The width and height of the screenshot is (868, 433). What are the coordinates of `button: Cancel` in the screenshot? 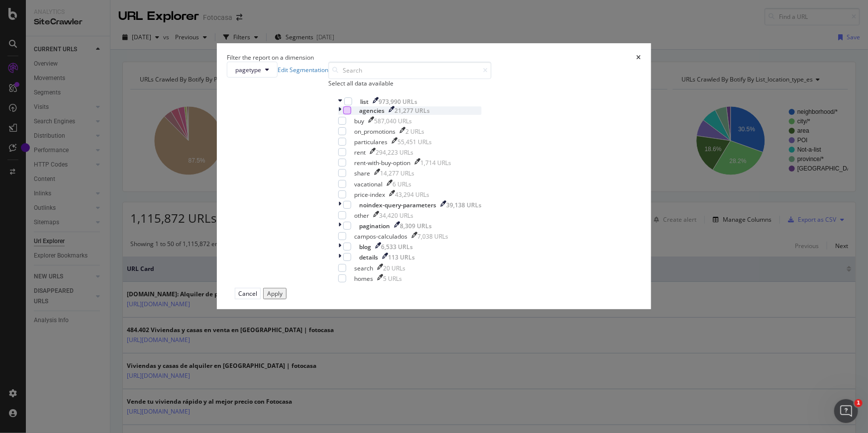 It's located at (248, 293).